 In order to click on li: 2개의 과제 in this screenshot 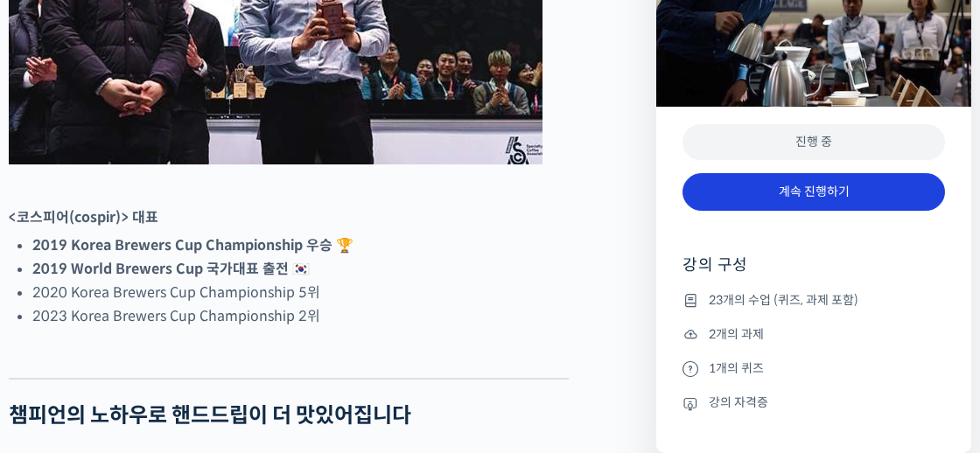, I will do `click(814, 334)`.